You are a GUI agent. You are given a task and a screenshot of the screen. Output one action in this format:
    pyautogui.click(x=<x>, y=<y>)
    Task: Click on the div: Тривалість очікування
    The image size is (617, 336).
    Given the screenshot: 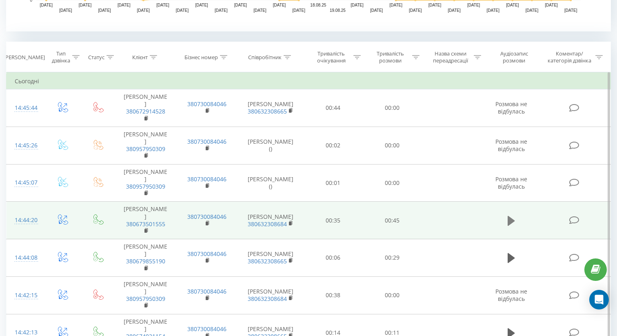 What is the action you would take?
    pyautogui.click(x=331, y=57)
    